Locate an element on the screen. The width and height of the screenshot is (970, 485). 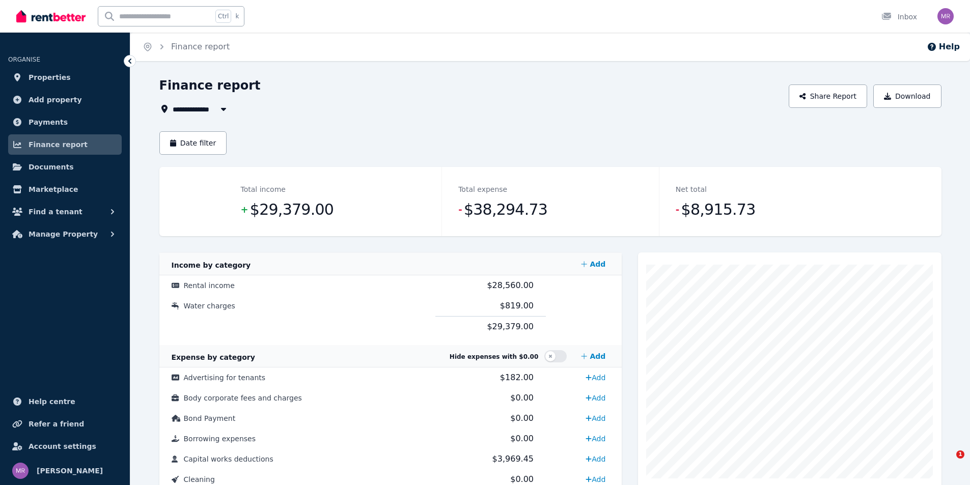
span: Help centre is located at coordinates (52, 402).